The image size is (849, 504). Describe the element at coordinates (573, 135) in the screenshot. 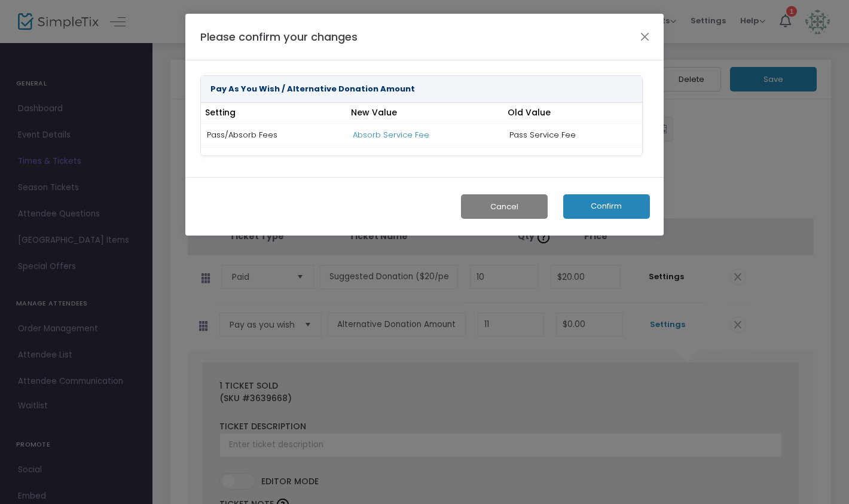

I see `td: Pass Service Fee` at that location.